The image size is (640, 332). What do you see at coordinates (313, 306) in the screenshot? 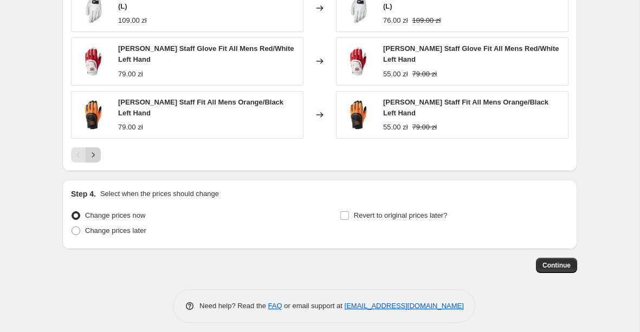
I see `span: or email support at` at bounding box center [313, 306].